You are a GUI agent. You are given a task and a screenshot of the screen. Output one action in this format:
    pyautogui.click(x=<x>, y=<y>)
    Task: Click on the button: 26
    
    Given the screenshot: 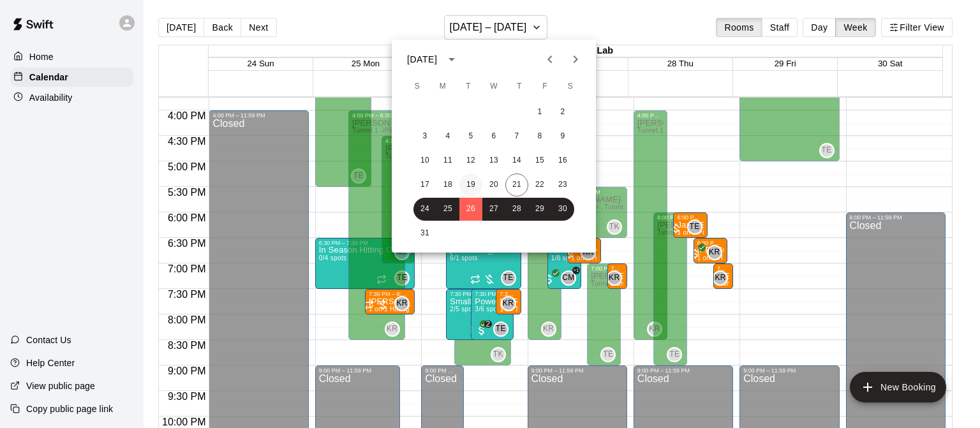 What is the action you would take?
    pyautogui.click(x=471, y=209)
    